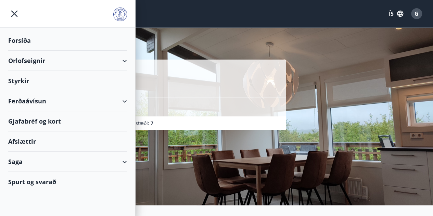 The height and width of the screenshot is (216, 433). I want to click on button: ÍS, so click(396, 14).